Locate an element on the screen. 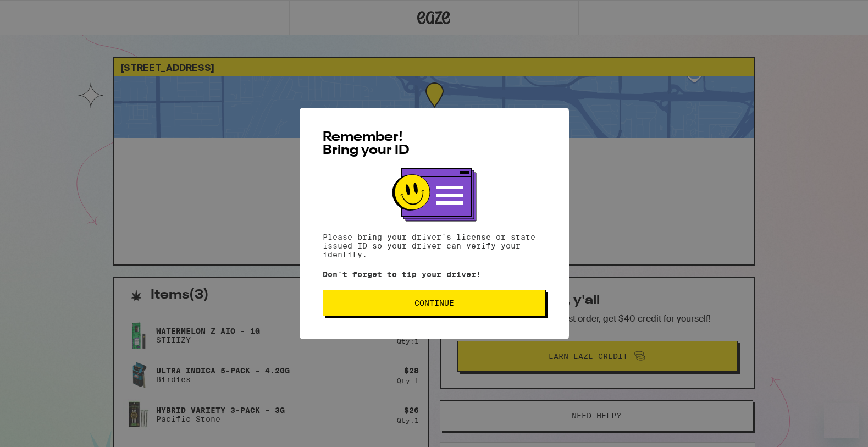 Image resolution: width=868 pixels, height=447 pixels. button: Continue is located at coordinates (434, 303).